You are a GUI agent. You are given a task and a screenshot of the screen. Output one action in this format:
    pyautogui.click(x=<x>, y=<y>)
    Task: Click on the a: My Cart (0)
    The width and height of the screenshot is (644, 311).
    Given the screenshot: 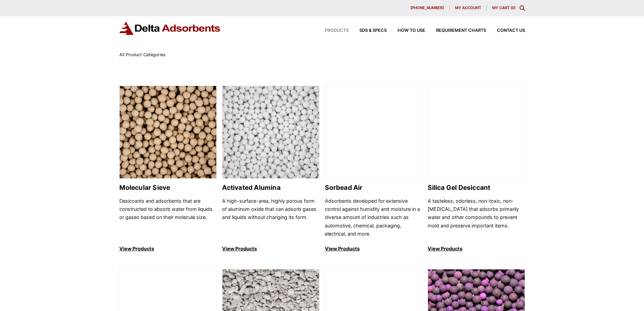 What is the action you would take?
    pyautogui.click(x=504, y=8)
    